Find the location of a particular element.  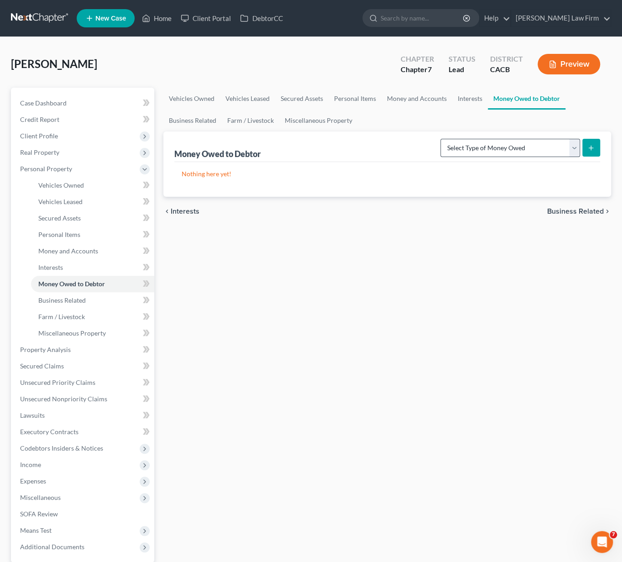

span: Money Owed to Debtor is located at coordinates (72, 283).